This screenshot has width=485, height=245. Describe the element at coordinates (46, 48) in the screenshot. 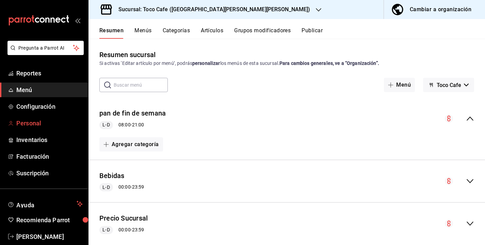

I see `span: Pregunta a Parrot AI` at that location.